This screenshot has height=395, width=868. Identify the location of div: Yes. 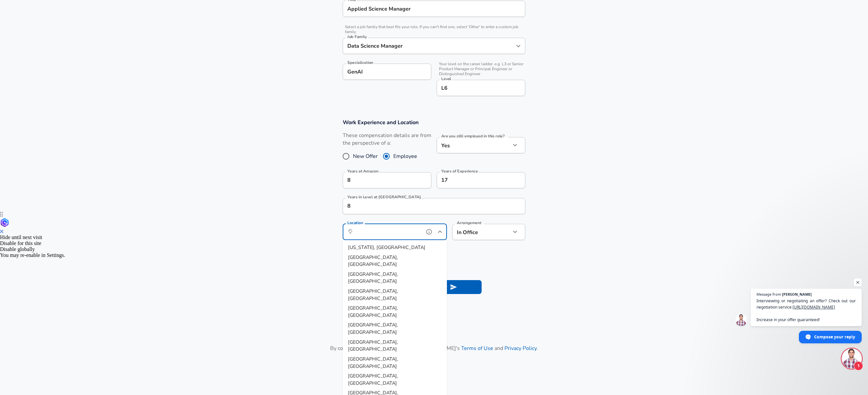
(474, 145).